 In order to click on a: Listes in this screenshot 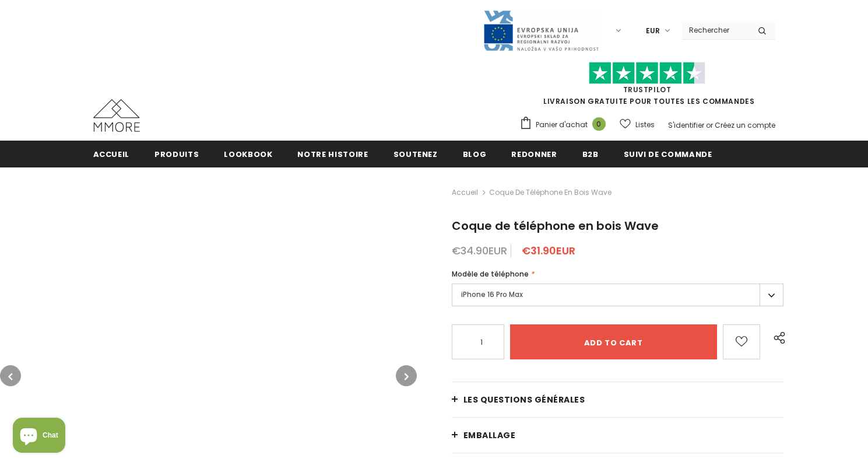, I will do `click(638, 124)`.